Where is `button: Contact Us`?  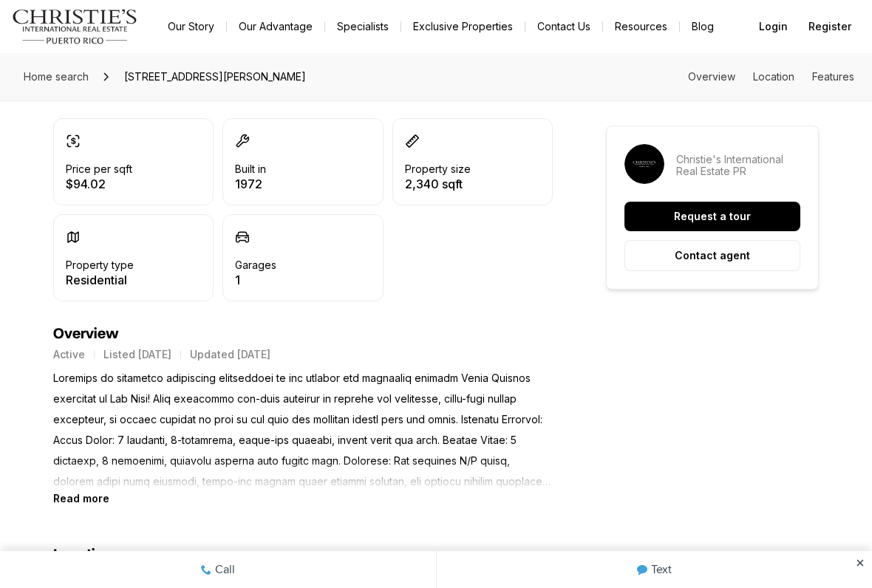 button: Contact Us is located at coordinates (564, 27).